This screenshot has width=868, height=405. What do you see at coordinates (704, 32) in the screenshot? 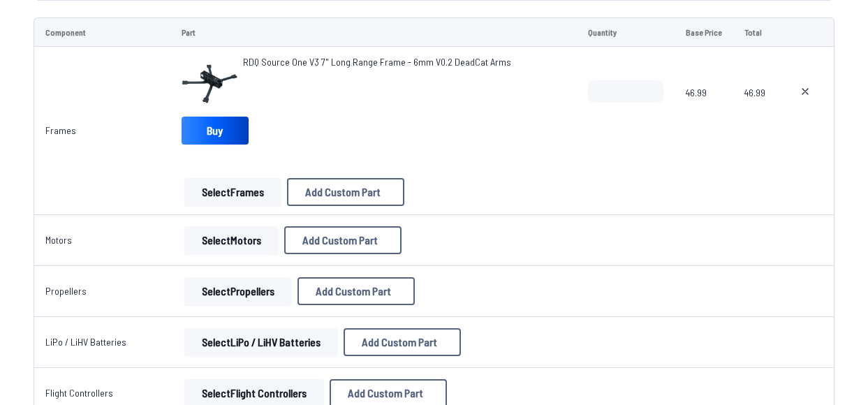
I see `td: Base Price` at bounding box center [704, 32].